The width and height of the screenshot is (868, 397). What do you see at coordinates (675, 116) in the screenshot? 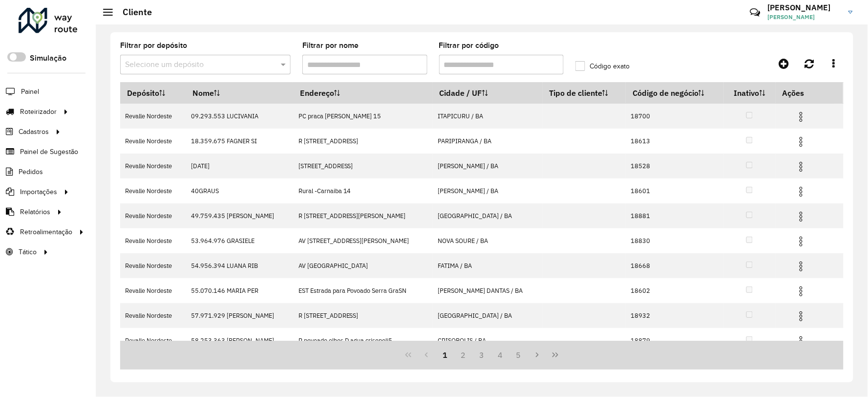
I see `td: 18700` at bounding box center [675, 116].